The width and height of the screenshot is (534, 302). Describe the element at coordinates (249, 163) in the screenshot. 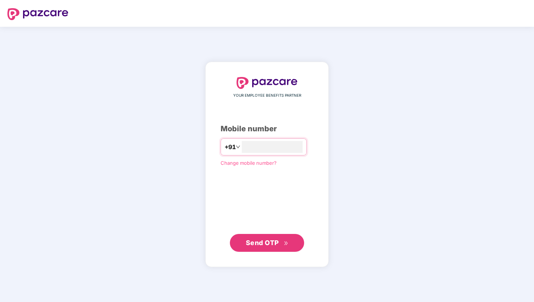

I see `a: Change mobile number?` at that location.